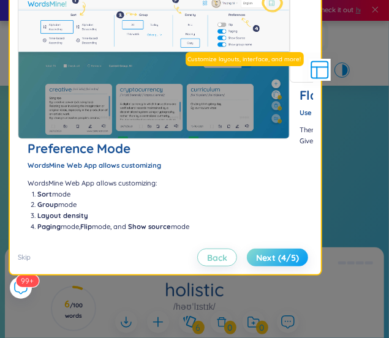 The width and height of the screenshot is (389, 338). I want to click on span: / 100 words, so click(73, 310).